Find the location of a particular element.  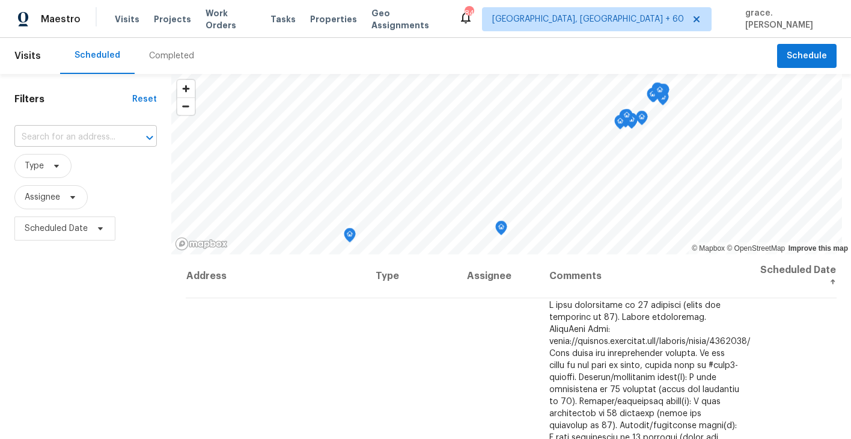

span: Geo Assignments is located at coordinates (407, 19).